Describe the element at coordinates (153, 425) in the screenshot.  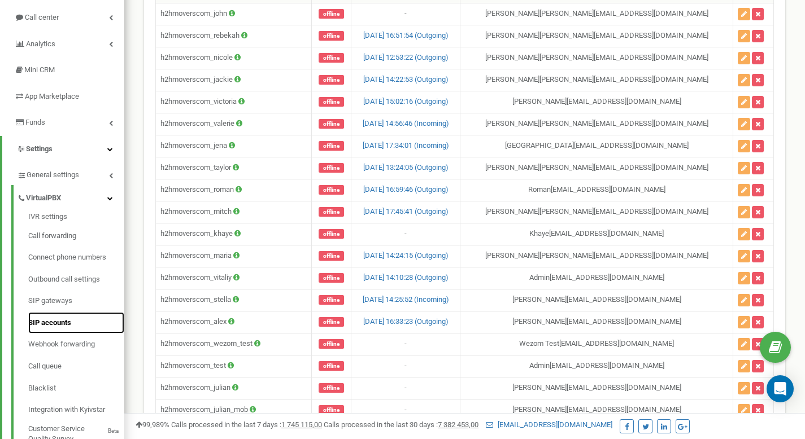
I see `span: 99,989%` at that location.